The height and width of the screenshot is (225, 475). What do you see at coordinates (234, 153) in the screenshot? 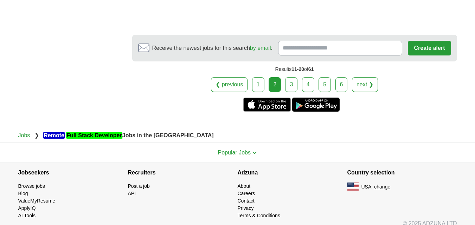
I see `span: Popular Jobs` at bounding box center [234, 153].